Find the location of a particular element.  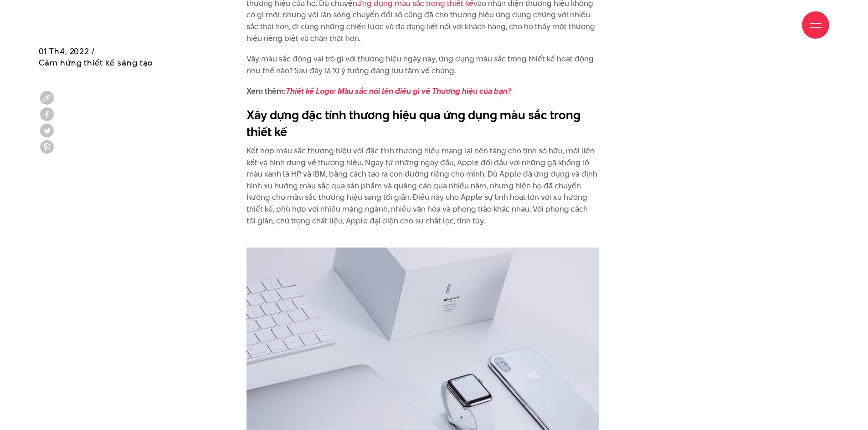

strong: Xem thêm: is located at coordinates (379, 91).